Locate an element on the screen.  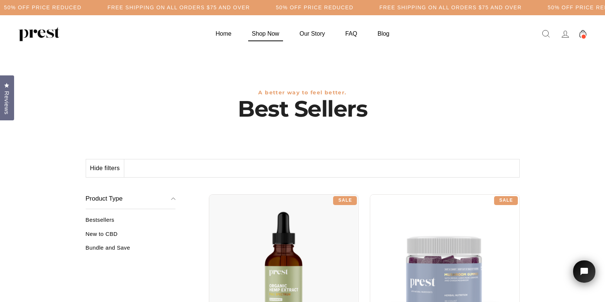
img: PREST ORGANICS is located at coordinates (39, 34).